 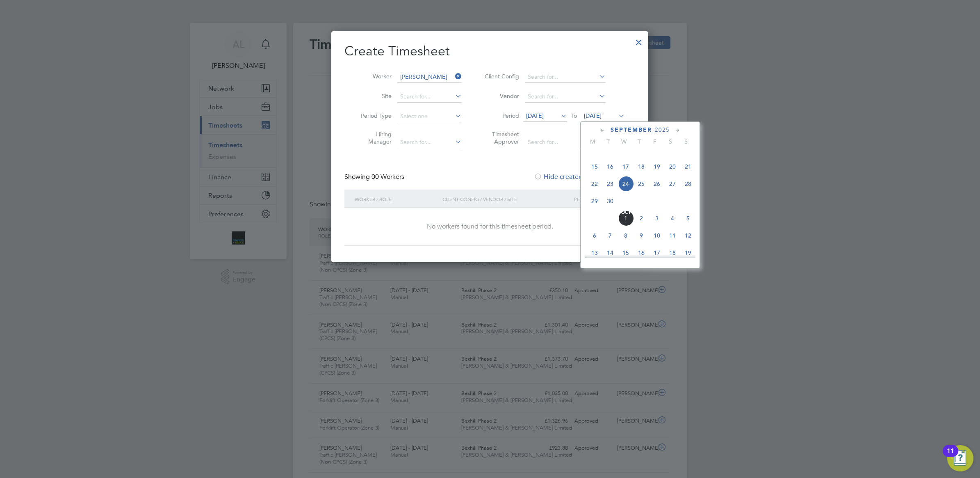 What do you see at coordinates (599, 199) in the screenshot?
I see `div: Period` at bounding box center [599, 199].